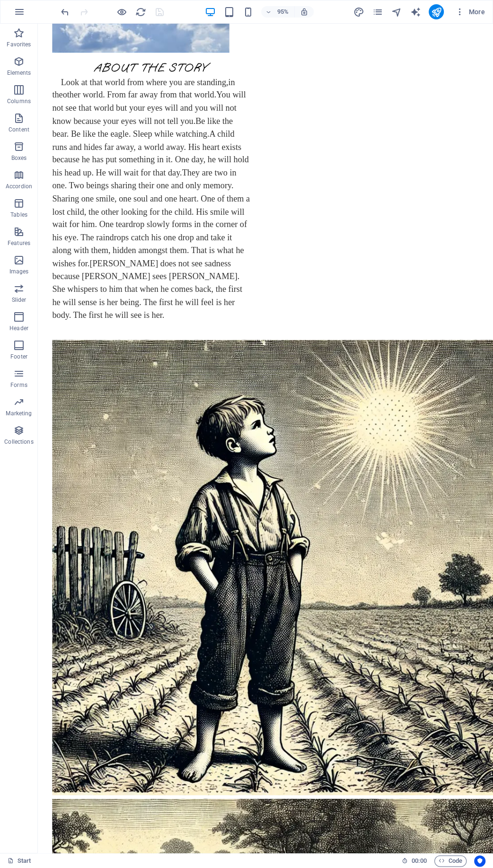 The height and width of the screenshot is (868, 493). What do you see at coordinates (436, 12) in the screenshot?
I see `button: publish` at bounding box center [436, 12].